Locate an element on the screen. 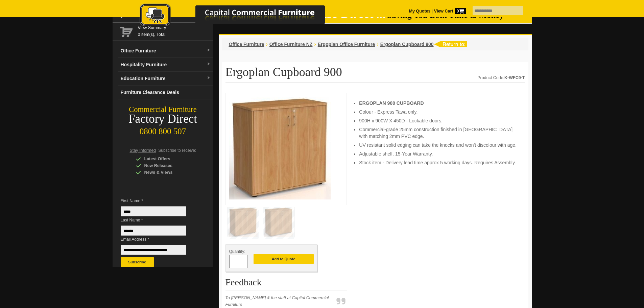  a: Capital Commercial Furniture Logo is located at coordinates (240, 17).